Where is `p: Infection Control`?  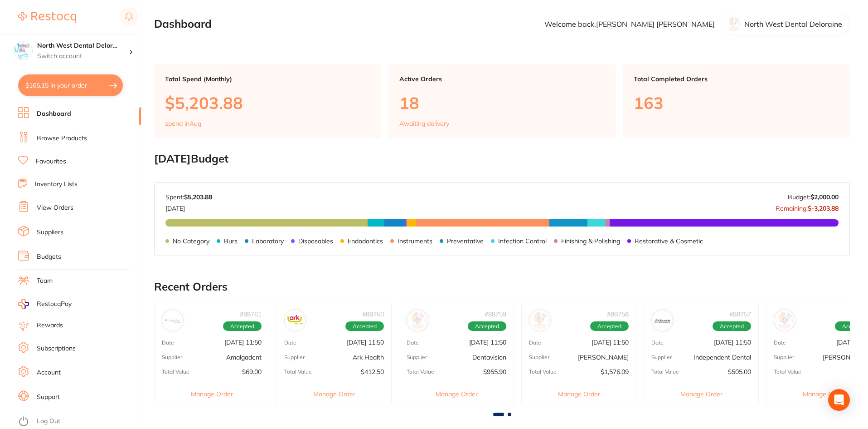 p: Infection Control is located at coordinates (522, 241).